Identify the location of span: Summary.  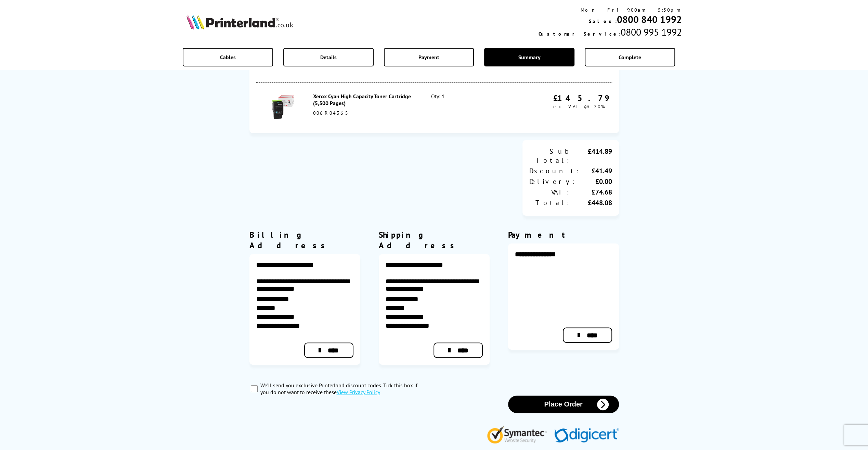
(529, 57).